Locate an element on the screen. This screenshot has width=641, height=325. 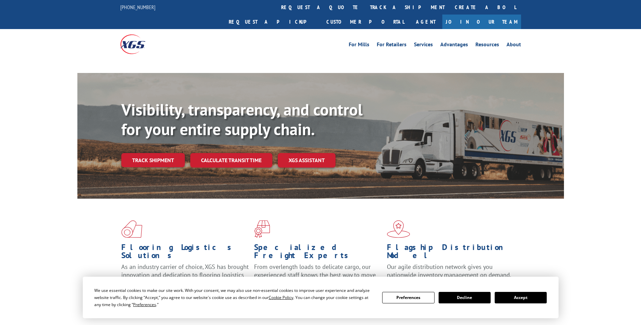
a: For Mills is located at coordinates (359, 46).